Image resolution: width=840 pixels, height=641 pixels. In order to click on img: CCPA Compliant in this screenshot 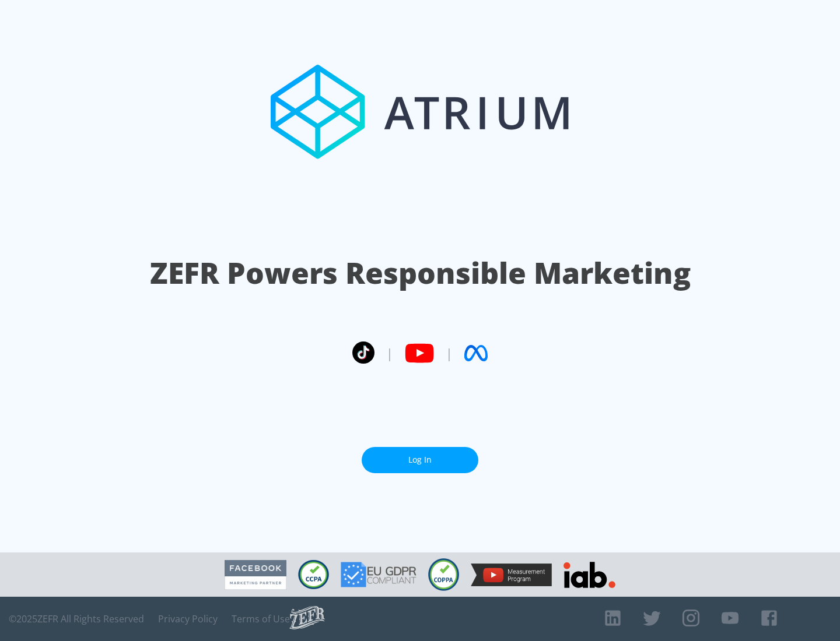, I will do `click(313, 574)`.